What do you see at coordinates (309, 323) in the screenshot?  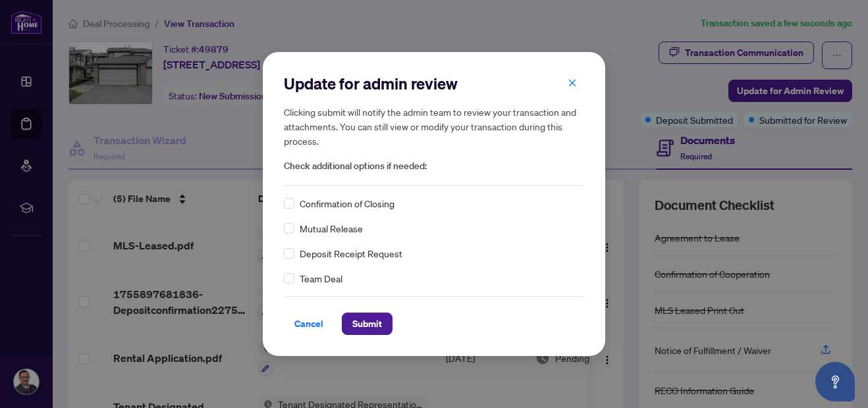 I see `button: Cancel` at bounding box center [309, 323].